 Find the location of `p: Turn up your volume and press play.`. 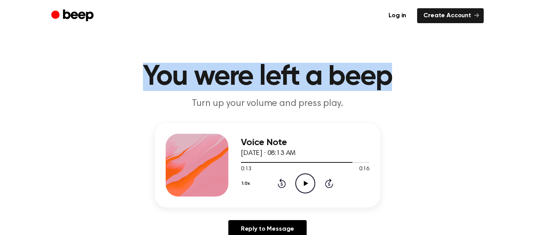

p: Turn up your volume and press play. is located at coordinates (268, 103).